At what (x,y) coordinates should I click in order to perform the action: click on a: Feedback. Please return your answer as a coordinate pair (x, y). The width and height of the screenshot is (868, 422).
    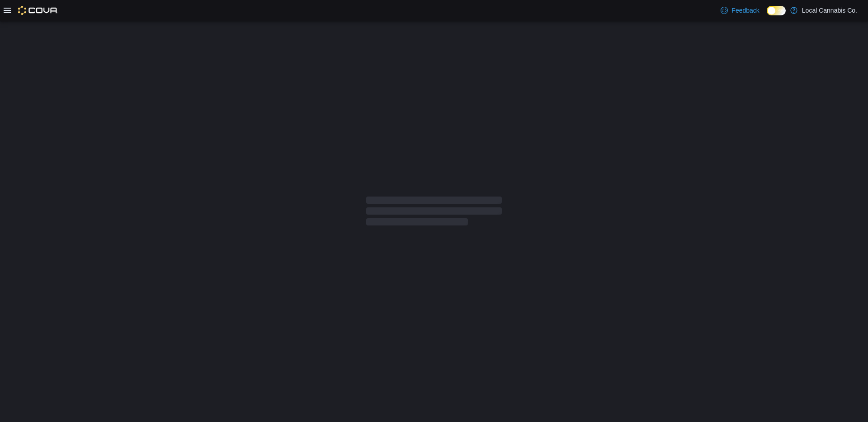
    Looking at the image, I should click on (740, 11).